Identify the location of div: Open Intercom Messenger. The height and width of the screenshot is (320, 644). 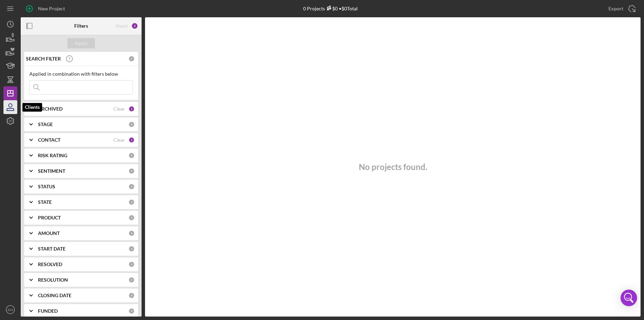
(629, 298).